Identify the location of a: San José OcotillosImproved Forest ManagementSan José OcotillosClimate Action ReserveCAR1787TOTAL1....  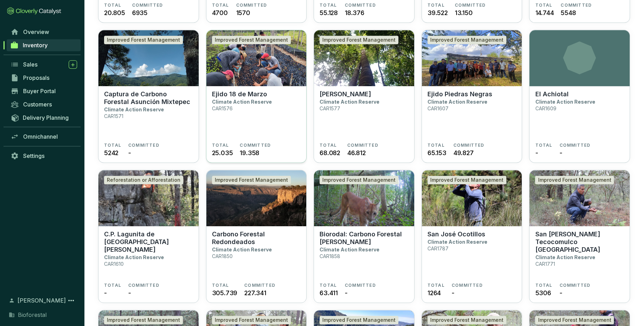
(472, 236).